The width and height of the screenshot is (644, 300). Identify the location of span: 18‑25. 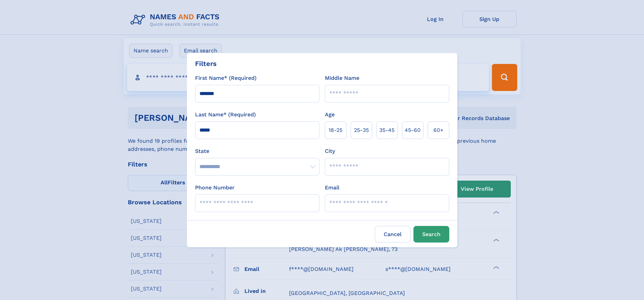
(335, 130).